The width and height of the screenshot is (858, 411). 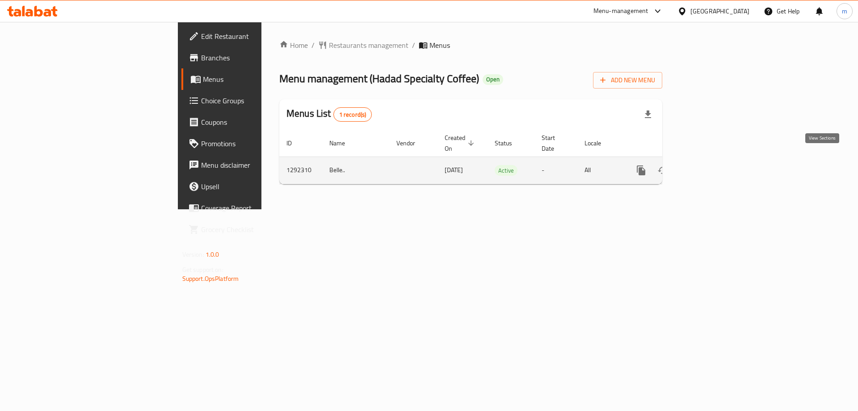 I want to click on span: Grocery Checklist, so click(x=257, y=229).